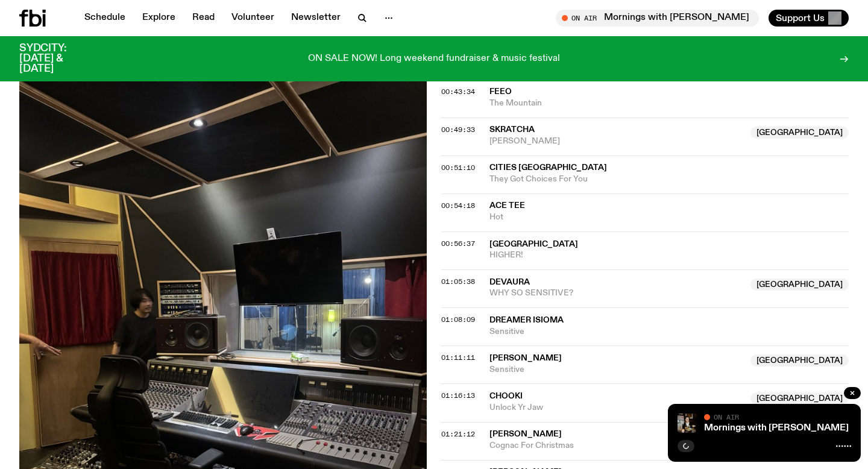  Describe the element at coordinates (501, 91) in the screenshot. I see `span: feeo` at that location.